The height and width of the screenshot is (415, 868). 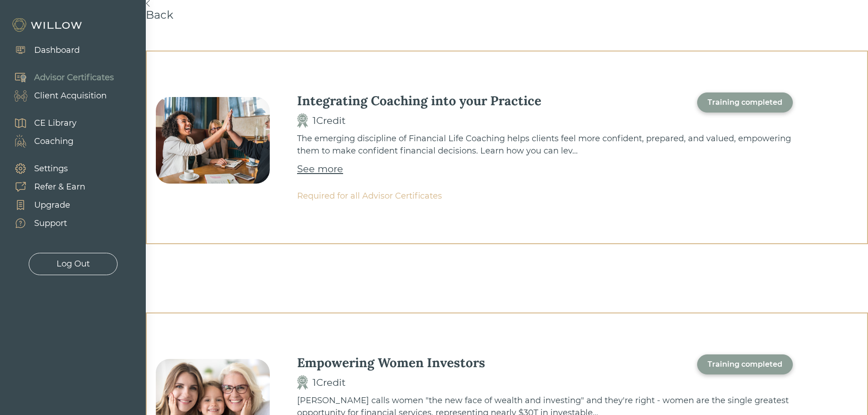 What do you see at coordinates (45, 205) in the screenshot?
I see `a: Upgrade` at bounding box center [45, 205].